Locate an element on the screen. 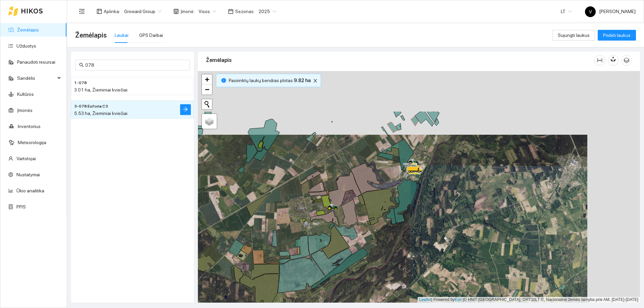 This screenshot has height=308, width=644. span: Pridėti laukus is located at coordinates (617, 35).